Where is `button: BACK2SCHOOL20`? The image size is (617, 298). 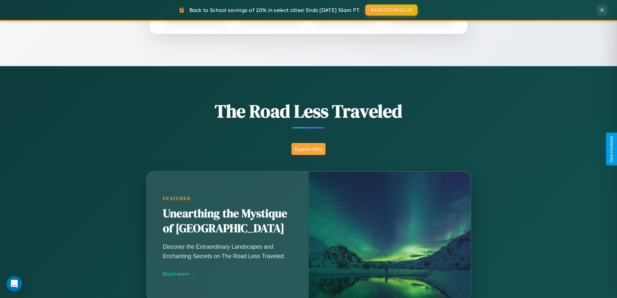 button: BACK2SCHOOL20 is located at coordinates (391, 10).